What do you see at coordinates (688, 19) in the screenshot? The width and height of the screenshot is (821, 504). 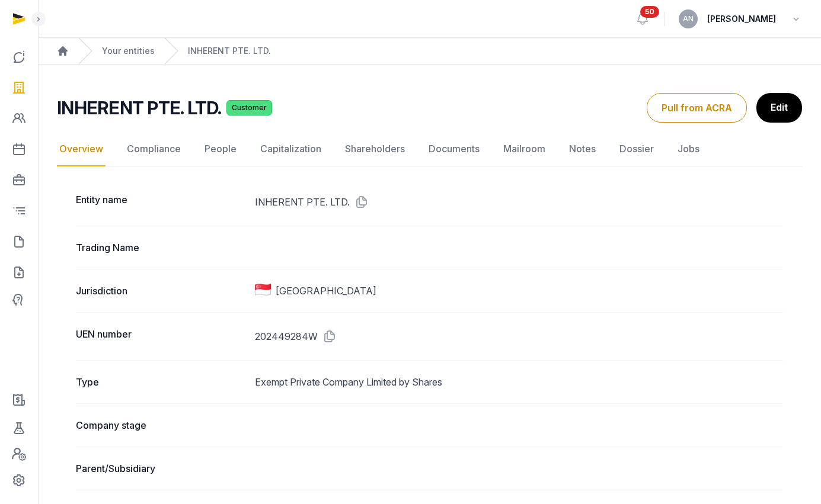 I see `button: AN` at bounding box center [688, 19].